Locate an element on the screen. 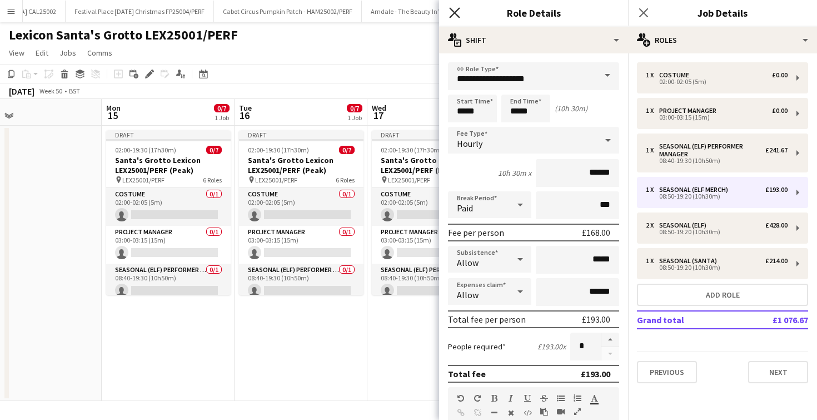  div: Project Manager is located at coordinates (690, 111).